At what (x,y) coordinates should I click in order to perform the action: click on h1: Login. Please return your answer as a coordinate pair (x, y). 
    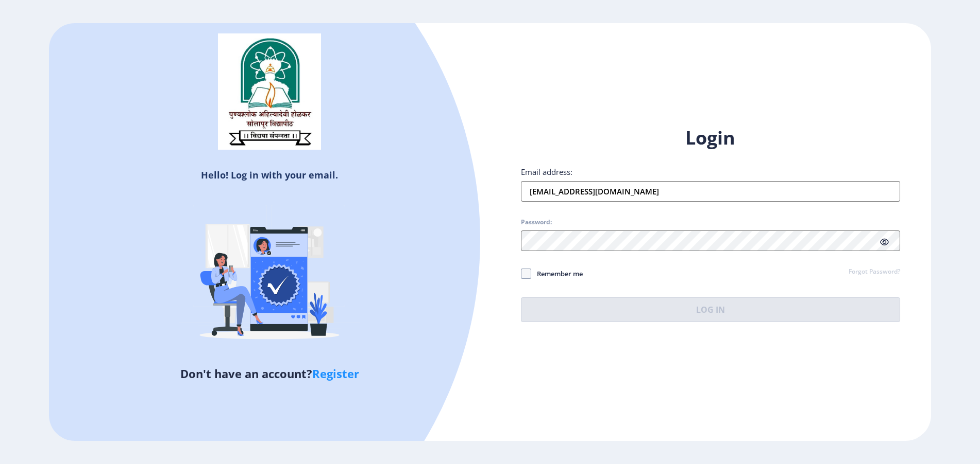
    Looking at the image, I should click on (710, 138).